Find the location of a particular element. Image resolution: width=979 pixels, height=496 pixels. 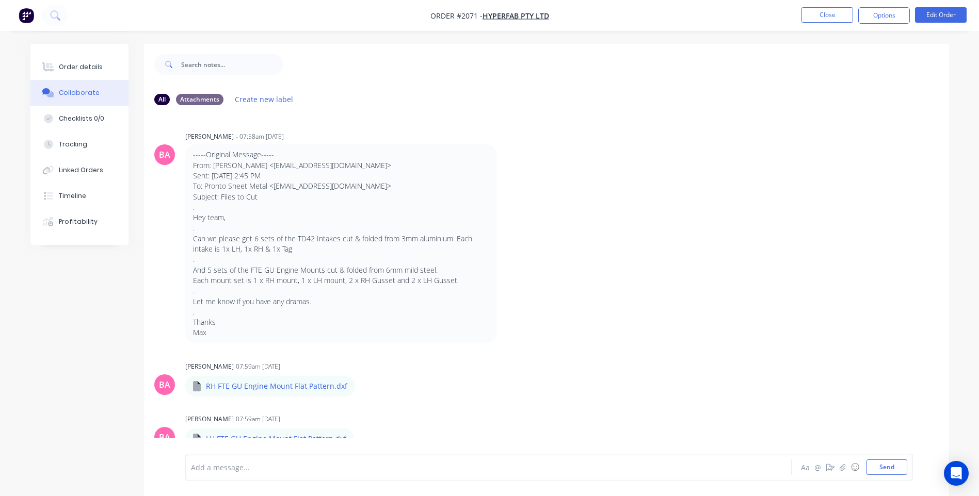

span: Hyperfab Pty Ltd is located at coordinates (515, 15).